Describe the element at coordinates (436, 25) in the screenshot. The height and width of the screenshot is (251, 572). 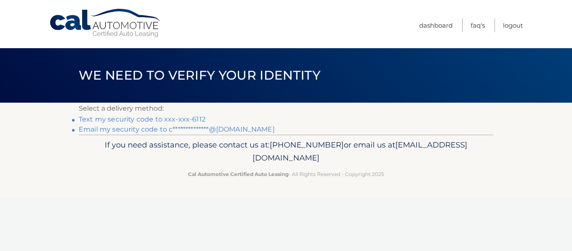
I see `a: Dashboard` at that location.